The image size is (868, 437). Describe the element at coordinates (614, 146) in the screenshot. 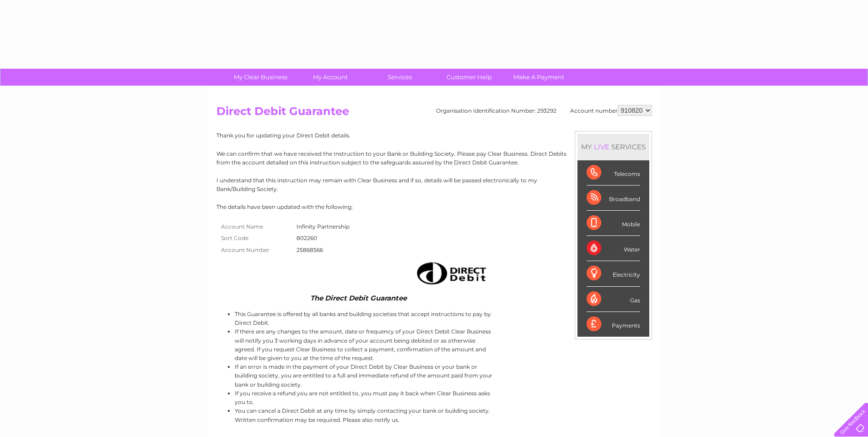

I see `div: MY SERVICES` at that location.